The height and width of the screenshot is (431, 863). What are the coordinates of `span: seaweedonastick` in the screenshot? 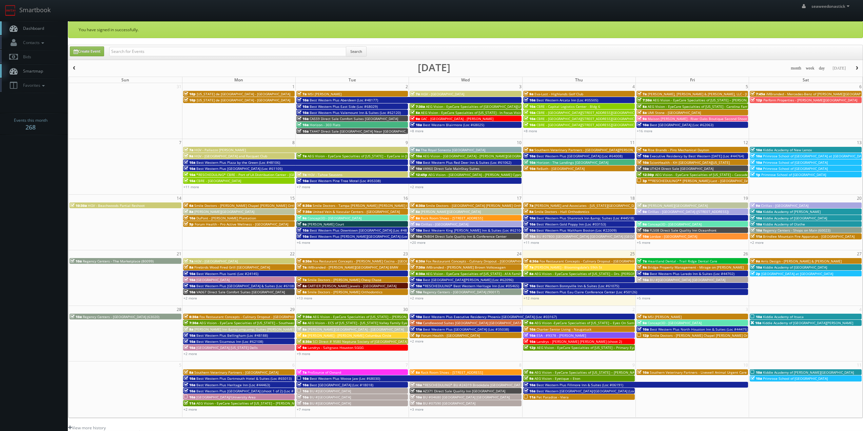 It's located at (831, 6).